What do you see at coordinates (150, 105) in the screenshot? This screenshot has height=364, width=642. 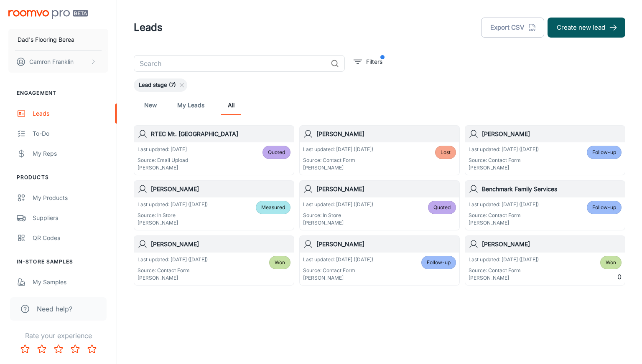 I see `a: New` at bounding box center [150, 105].